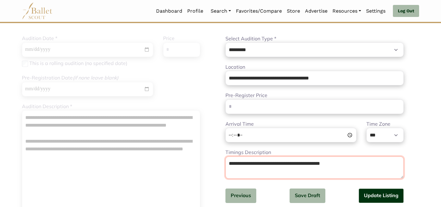 This screenshot has height=207, width=441. I want to click on a: Settings, so click(375, 11).